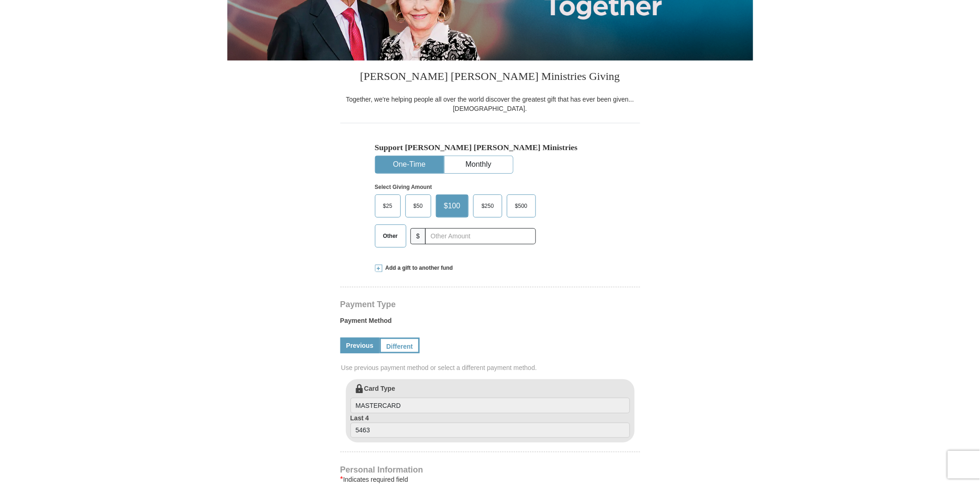 The width and height of the screenshot is (980, 485). I want to click on button: One-Time, so click(410, 164).